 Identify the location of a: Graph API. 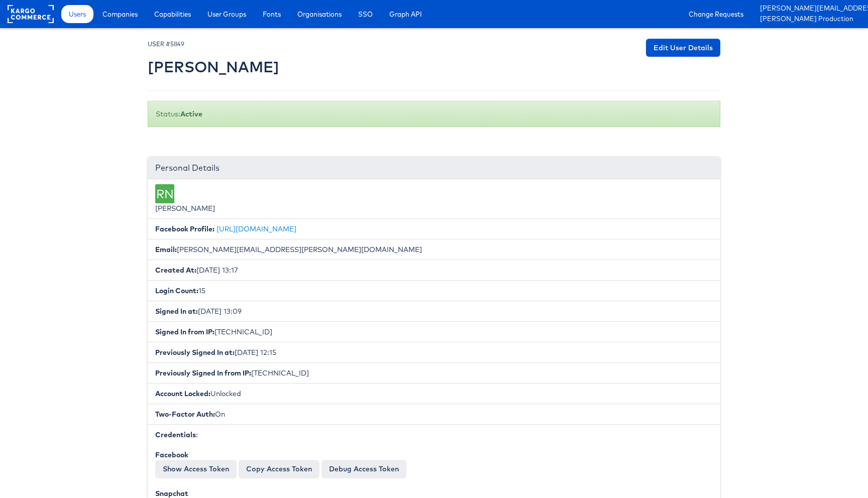
(405, 14).